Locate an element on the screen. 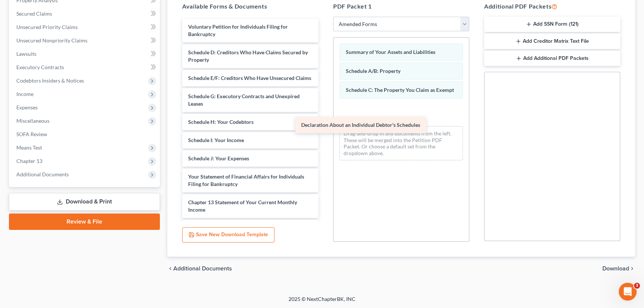 This screenshot has width=644, height=308. span: Executory Contracts is located at coordinates (40, 67).